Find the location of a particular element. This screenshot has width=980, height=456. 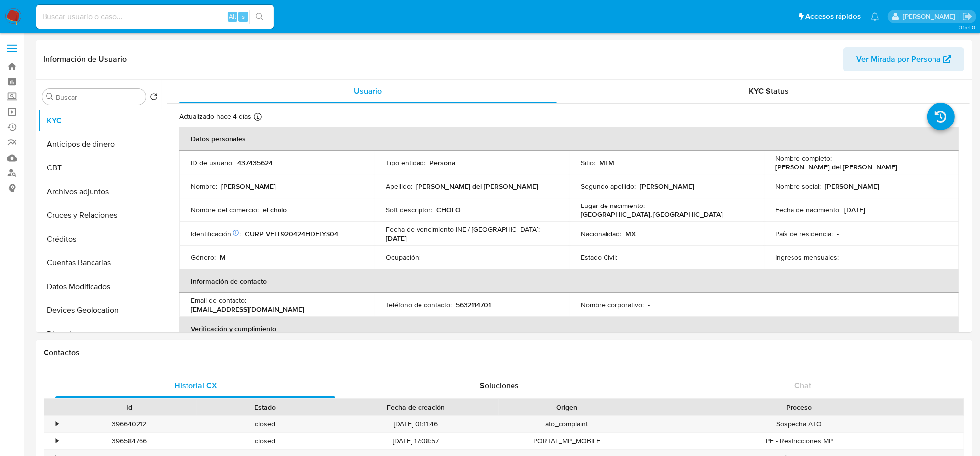

p: Nombre del comercio : is located at coordinates (225, 210).